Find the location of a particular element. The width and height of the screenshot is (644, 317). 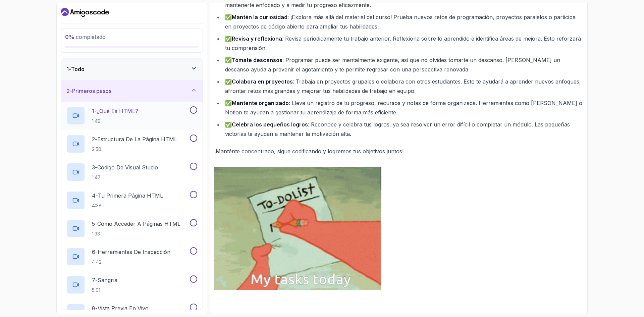

font: ¿Qué es HTML? is located at coordinates (117, 111).